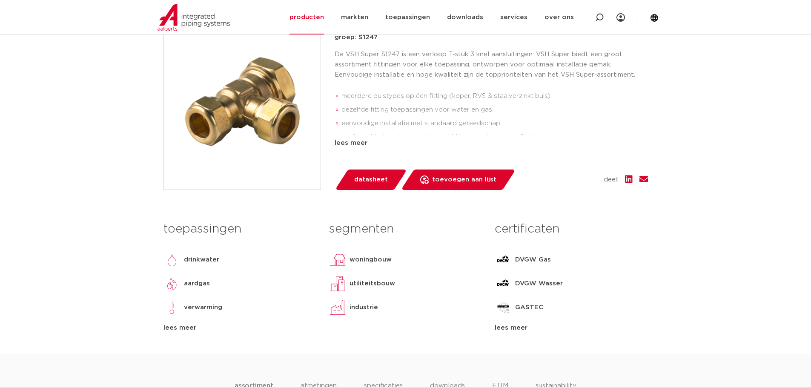 This screenshot has height=388, width=811. What do you see at coordinates (491, 65) in the screenshot?
I see `p: De VSH Super S1247 is een verloop T-stuk 3 knel aansluitingen. VSH Super biedt een groot assortim...` at bounding box center [491, 65].